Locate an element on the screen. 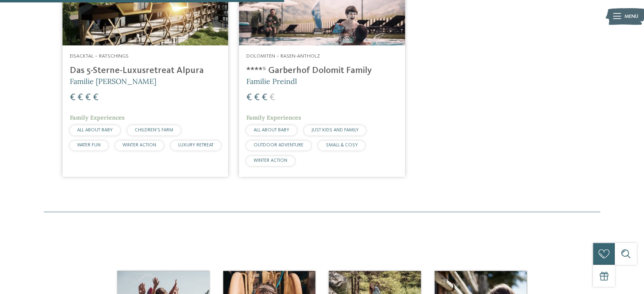 Image resolution: width=644 pixels, height=294 pixels. span: JUST KIDS AND FAMILY is located at coordinates (335, 130).